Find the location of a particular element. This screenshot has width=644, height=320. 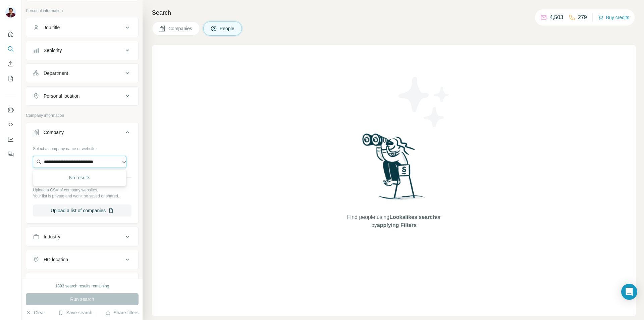

button: Seniority is located at coordinates (82, 50).